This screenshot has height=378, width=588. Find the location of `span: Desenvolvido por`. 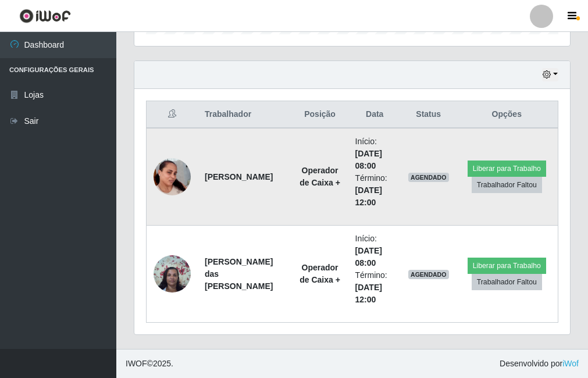

span: Desenvolvido por is located at coordinates (539, 364).